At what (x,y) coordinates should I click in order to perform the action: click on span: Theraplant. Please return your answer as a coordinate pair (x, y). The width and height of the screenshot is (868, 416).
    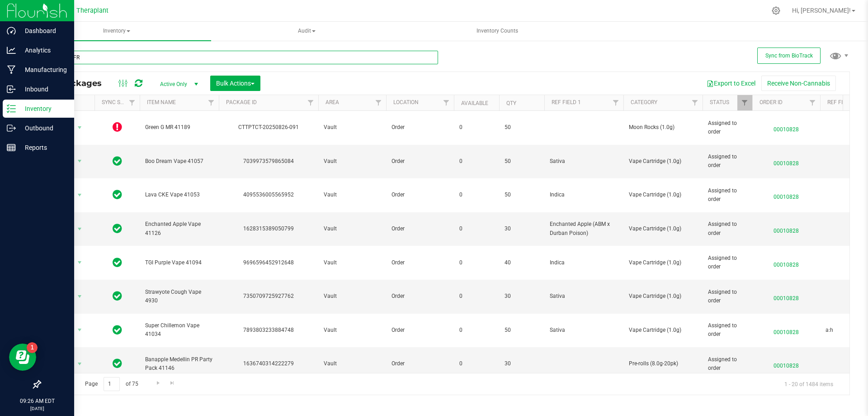
    Looking at the image, I should click on (92, 10).